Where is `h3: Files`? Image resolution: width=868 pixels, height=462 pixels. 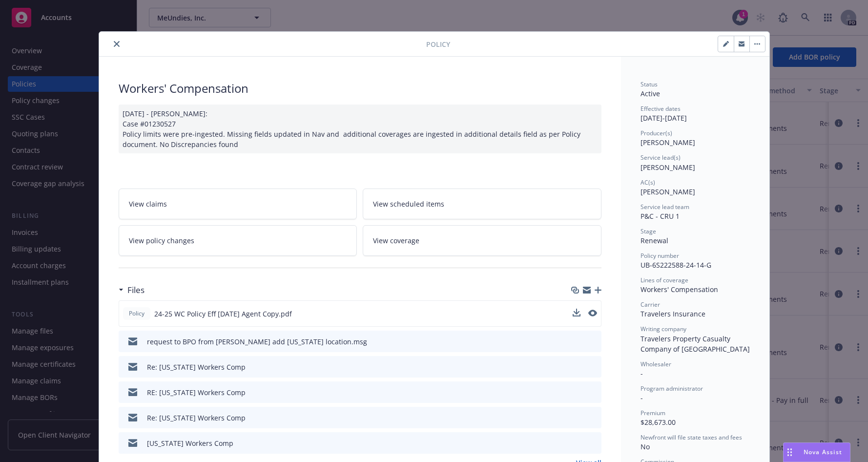 h3: Files is located at coordinates (136, 290).